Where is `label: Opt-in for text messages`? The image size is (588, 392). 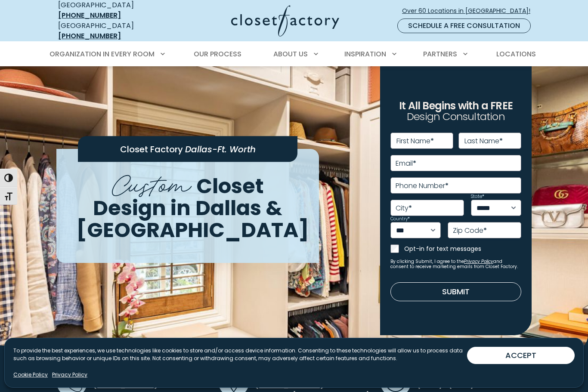 label: Opt-in for text messages is located at coordinates (463, 249).